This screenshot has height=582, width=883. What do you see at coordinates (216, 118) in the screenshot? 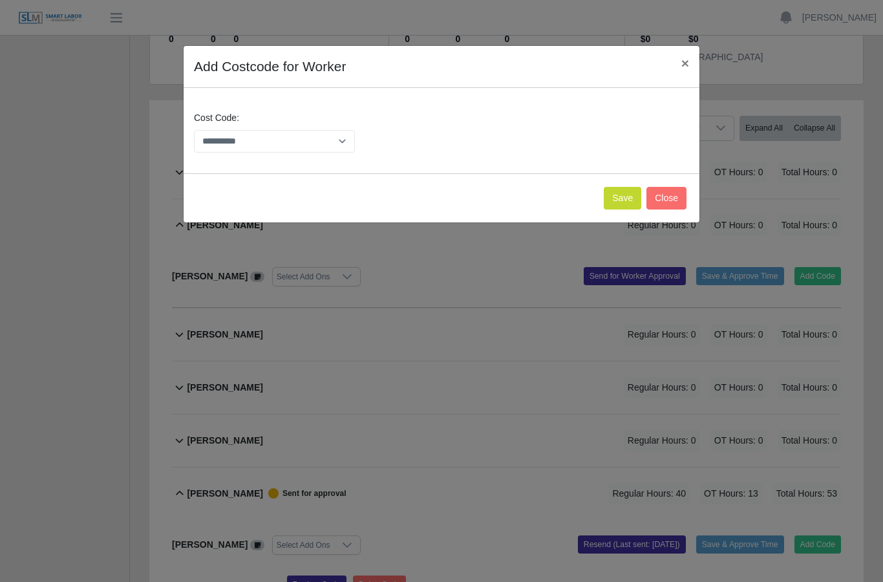
I see `label: Cost Code:` at bounding box center [216, 118].